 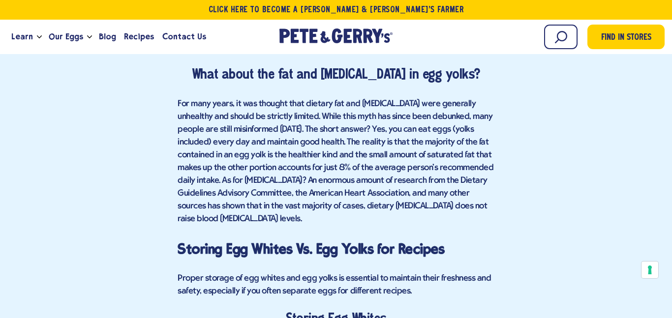 I want to click on span: Our Eggs, so click(x=66, y=36).